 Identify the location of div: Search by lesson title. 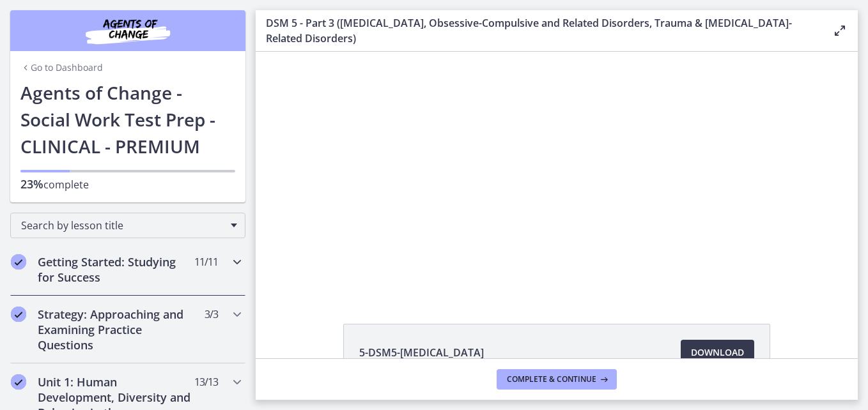
(128, 226).